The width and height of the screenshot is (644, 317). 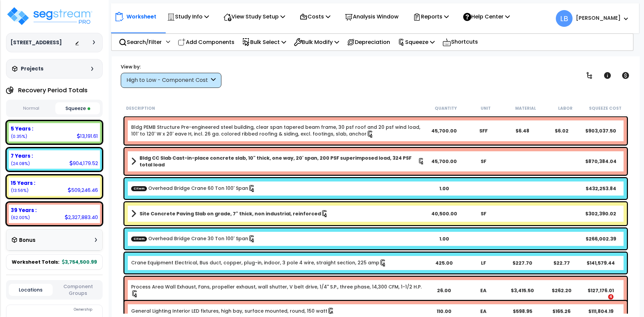 What do you see at coordinates (522, 291) in the screenshot?
I see `div: $3,415.50` at bounding box center [522, 291].